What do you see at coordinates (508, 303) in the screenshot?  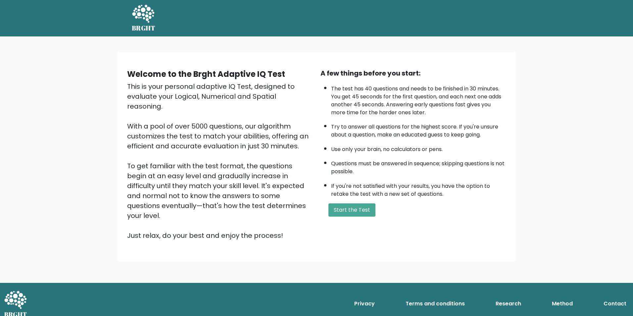 I see `a: Research` at bounding box center [508, 303].